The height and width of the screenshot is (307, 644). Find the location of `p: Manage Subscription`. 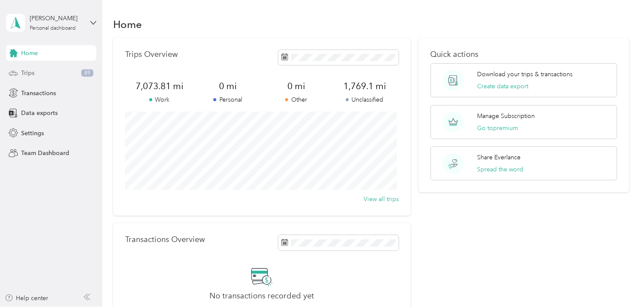

p: Manage Subscription is located at coordinates (506, 116).